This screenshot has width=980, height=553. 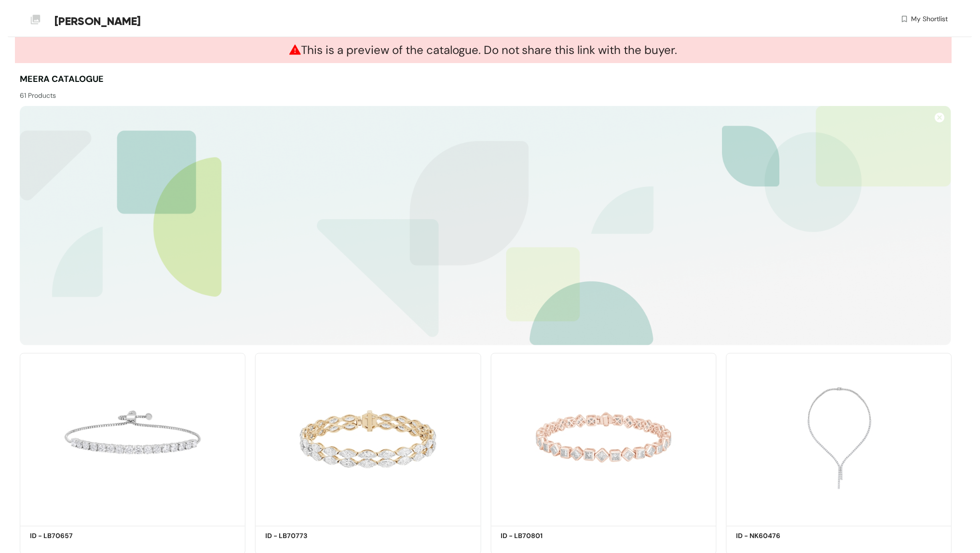 I want to click on span: MEERA CATALOGUE, so click(x=61, y=79).